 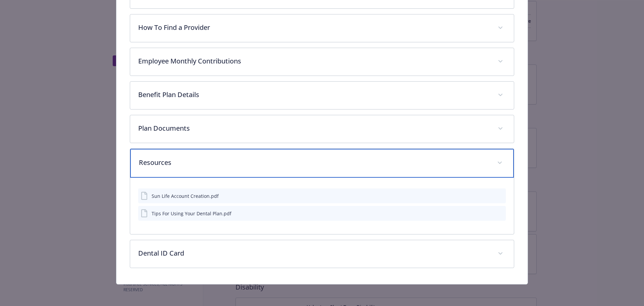 I want to click on p: Resources, so click(x=314, y=162).